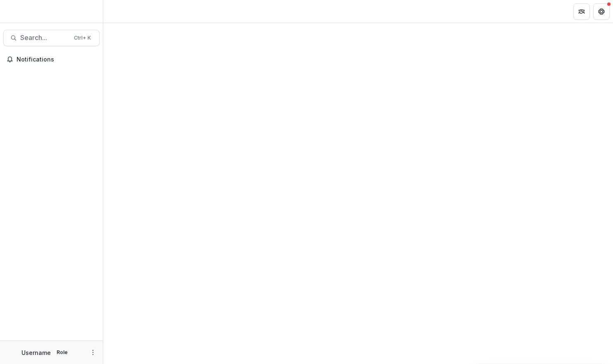 This screenshot has width=613, height=364. What do you see at coordinates (601, 12) in the screenshot?
I see `button: Get Help` at bounding box center [601, 12].